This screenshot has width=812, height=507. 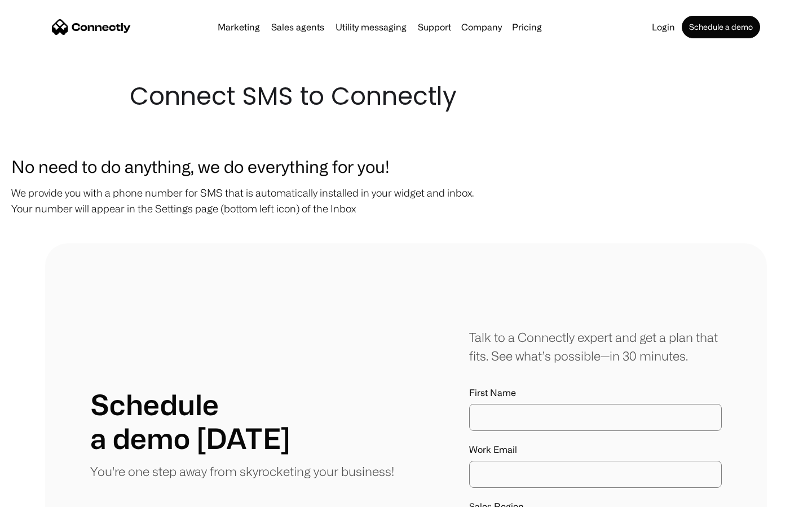 I want to click on a: Login, so click(x=663, y=27).